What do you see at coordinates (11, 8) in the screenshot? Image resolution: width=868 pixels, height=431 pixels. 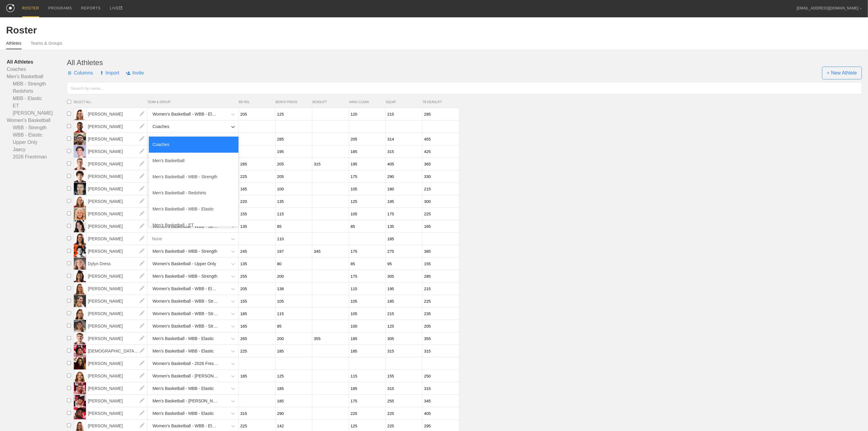 I see `img: logo` at bounding box center [11, 8].